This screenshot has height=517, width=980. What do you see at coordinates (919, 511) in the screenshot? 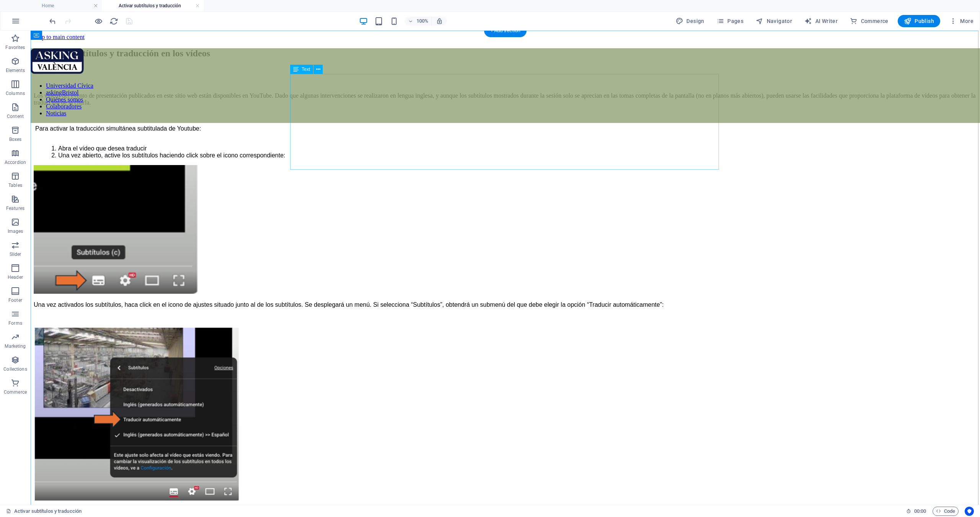
I see `span: 00 00` at bounding box center [919, 511].